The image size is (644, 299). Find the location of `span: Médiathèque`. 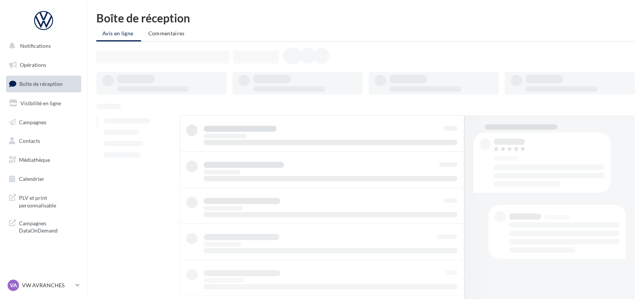

span: Médiathèque is located at coordinates (35, 159).